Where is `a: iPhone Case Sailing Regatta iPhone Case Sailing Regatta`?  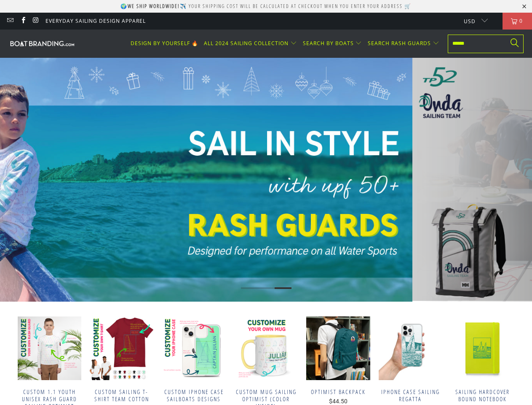 a: iPhone Case Sailing Regatta iPhone Case Sailing Regatta is located at coordinates (411, 348).